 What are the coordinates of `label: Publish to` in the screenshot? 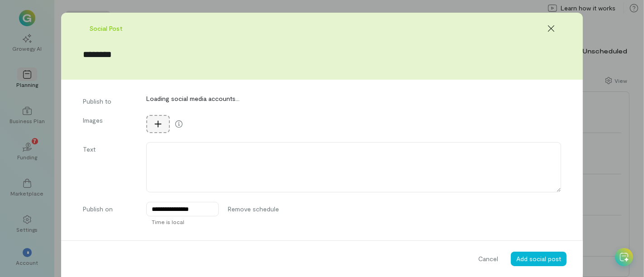 It's located at (110, 101).